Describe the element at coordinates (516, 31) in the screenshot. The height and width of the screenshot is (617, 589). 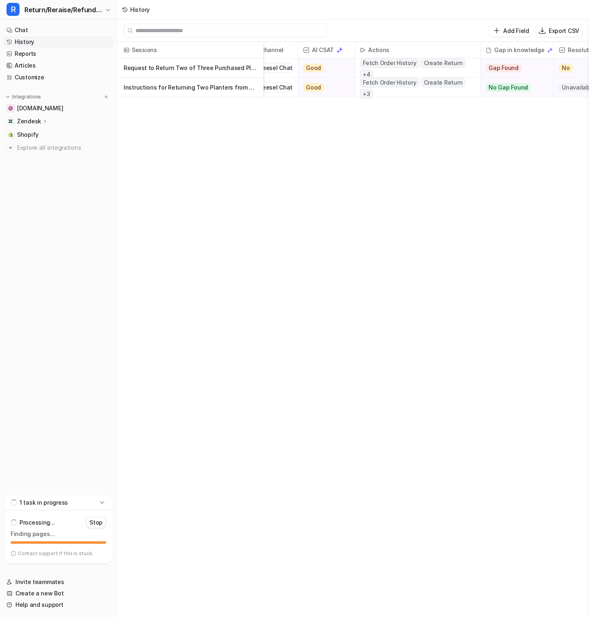
I see `p: Add Field` at that location.